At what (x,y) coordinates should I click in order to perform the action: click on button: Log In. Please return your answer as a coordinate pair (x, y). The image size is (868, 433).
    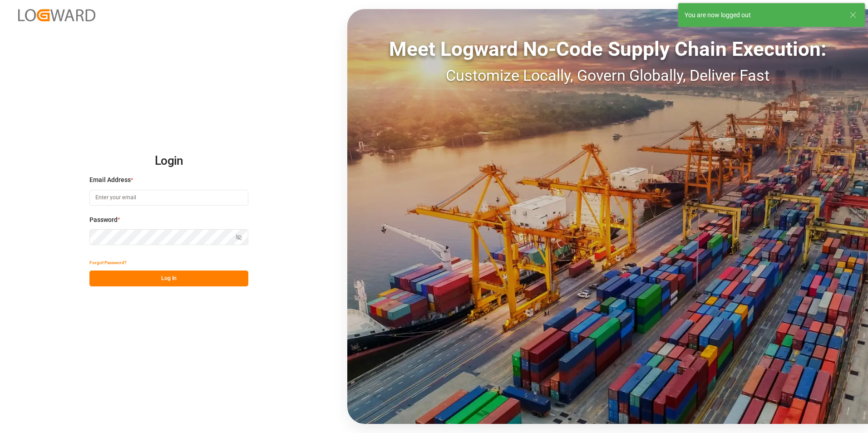
    Looking at the image, I should click on (169, 278).